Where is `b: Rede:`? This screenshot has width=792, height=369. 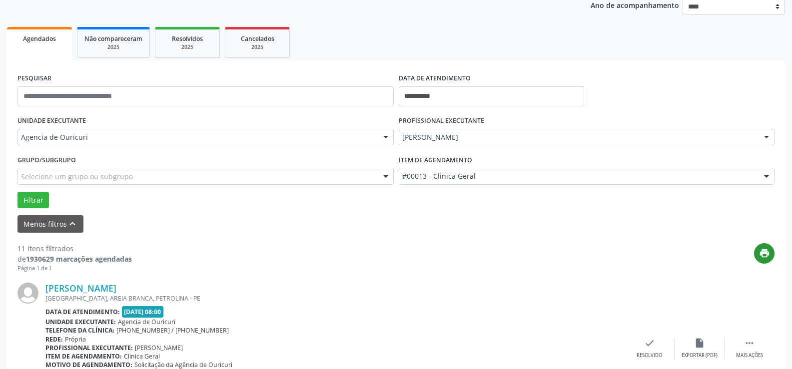 b: Rede: is located at coordinates (54, 339).